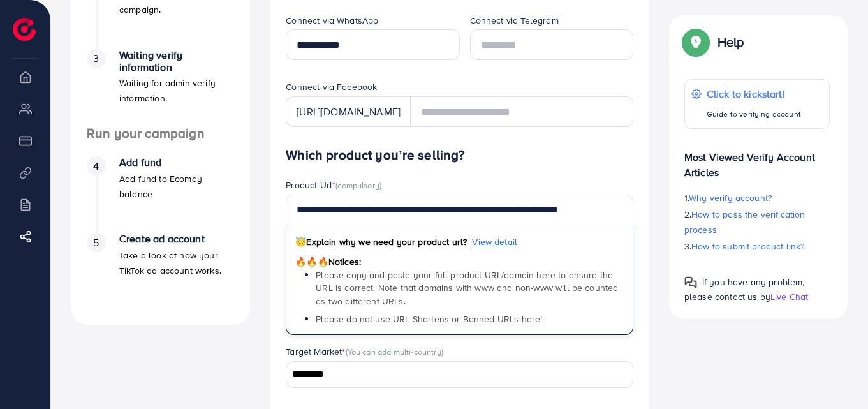  Describe the element at coordinates (177, 238) in the screenshot. I see `h4: Create ad account` at that location.